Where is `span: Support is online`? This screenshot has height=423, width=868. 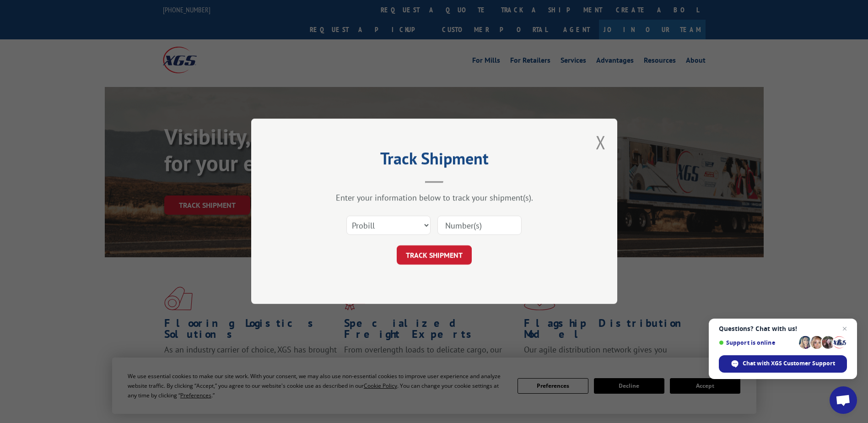
span: Support is online is located at coordinates (758, 342).